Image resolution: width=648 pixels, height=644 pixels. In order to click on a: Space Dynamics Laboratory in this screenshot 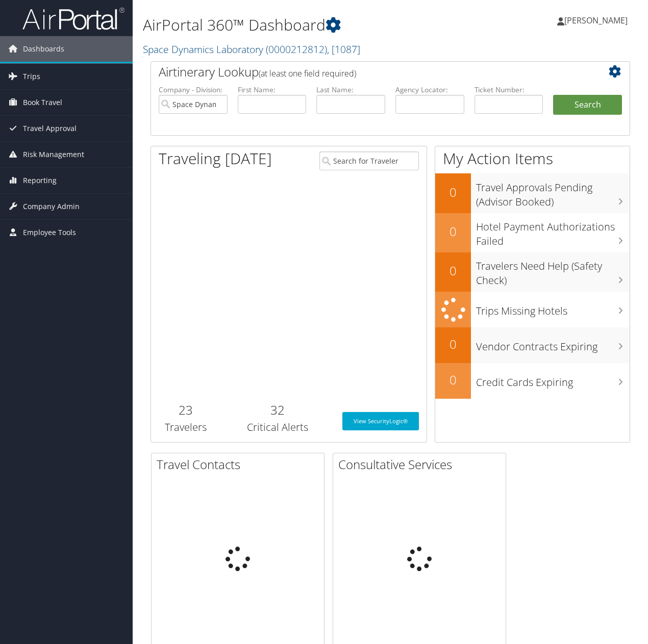, I will do `click(251, 49)`.